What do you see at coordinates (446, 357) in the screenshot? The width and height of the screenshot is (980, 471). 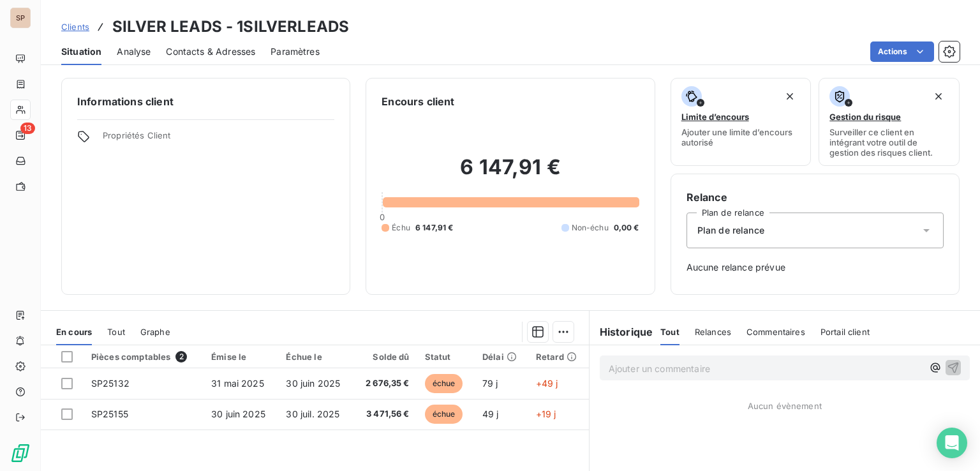 I see `div: Statut` at bounding box center [446, 357].